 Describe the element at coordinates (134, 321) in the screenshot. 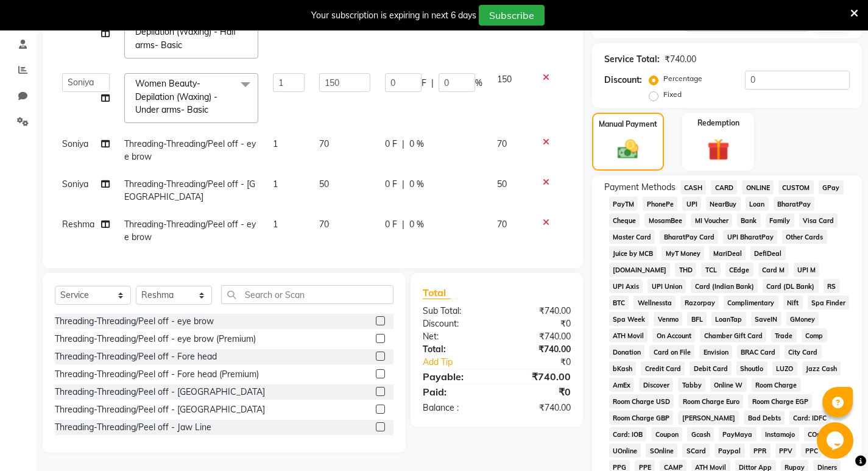

I see `div: Threading-Threading/Peel off - eye brow` at that location.